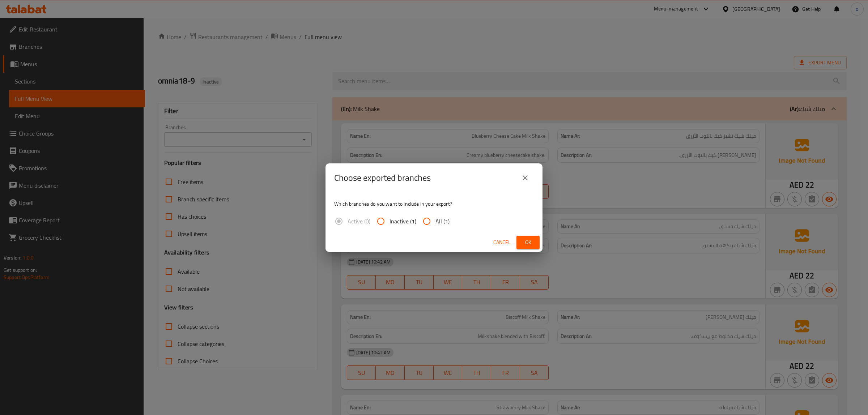 The width and height of the screenshot is (868, 415). What do you see at coordinates (382, 178) in the screenshot?
I see `h2: Choose exported branches` at bounding box center [382, 178].